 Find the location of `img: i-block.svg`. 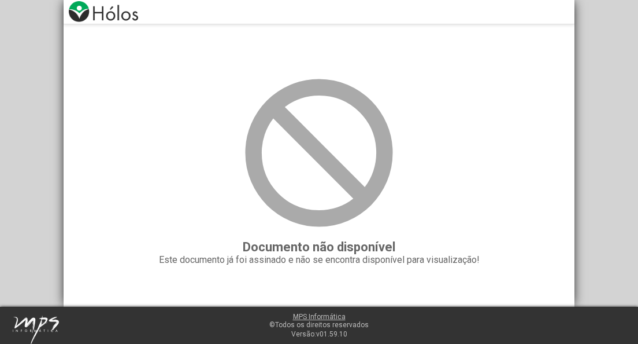

img: i-block.svg is located at coordinates (319, 153).